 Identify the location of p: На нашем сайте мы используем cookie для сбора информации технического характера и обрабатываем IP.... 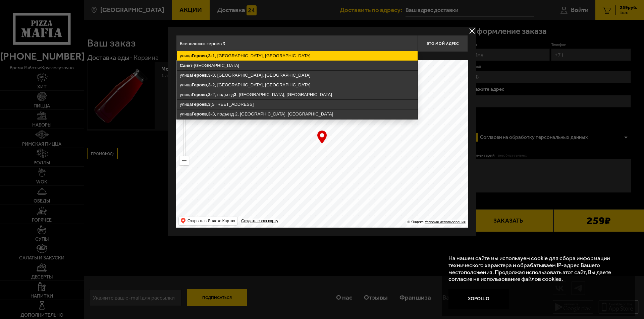
(536, 269).